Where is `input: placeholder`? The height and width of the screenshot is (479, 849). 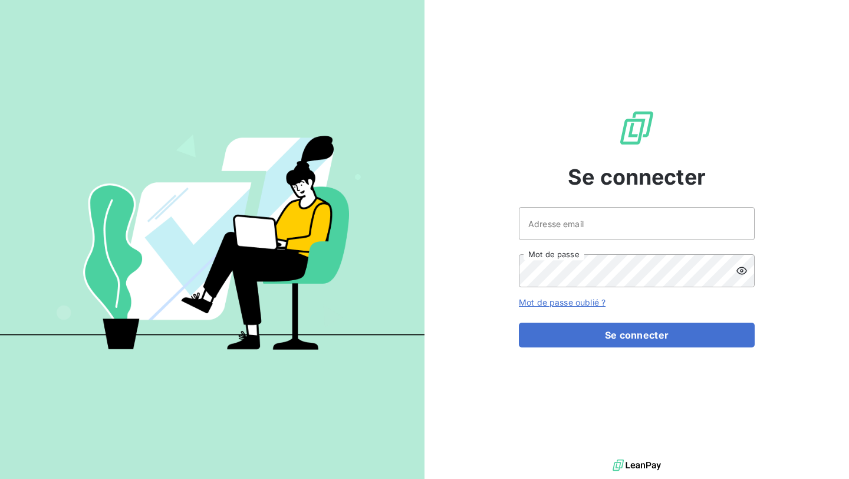
input: placeholder is located at coordinates (637, 223).